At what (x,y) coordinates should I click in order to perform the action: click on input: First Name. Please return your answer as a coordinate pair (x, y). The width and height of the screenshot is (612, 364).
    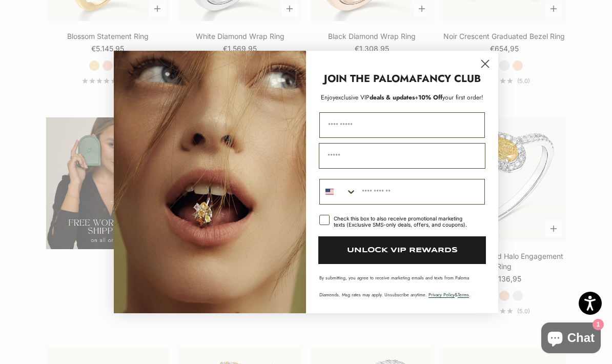
    Looking at the image, I should click on (402, 125).